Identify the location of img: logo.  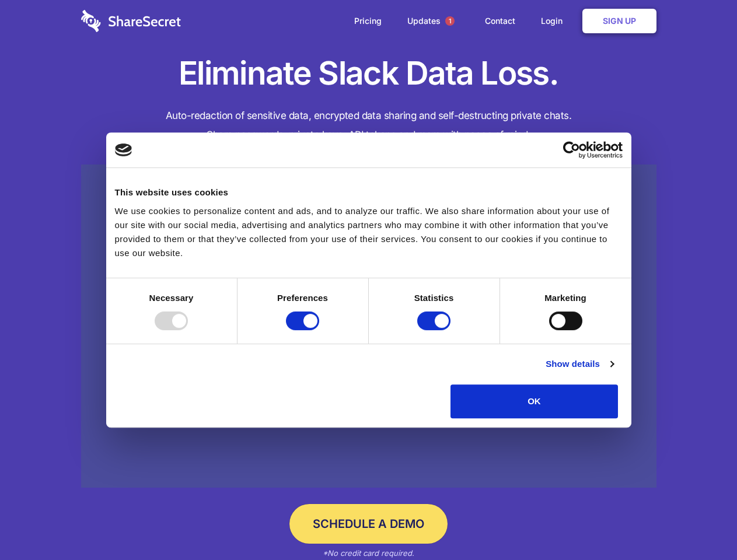
(124, 150).